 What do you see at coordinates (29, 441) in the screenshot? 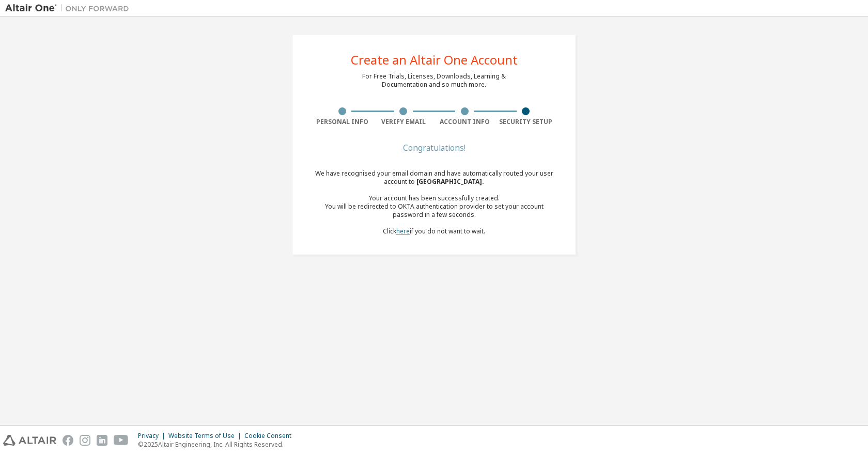
I see `img: altair_logo.svg` at bounding box center [29, 441].